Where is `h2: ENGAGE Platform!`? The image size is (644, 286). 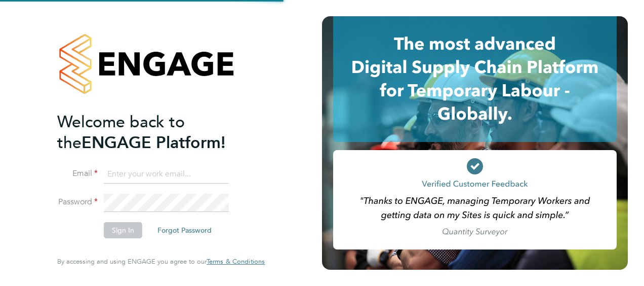
h2: ENGAGE Platform! is located at coordinates (156, 132).